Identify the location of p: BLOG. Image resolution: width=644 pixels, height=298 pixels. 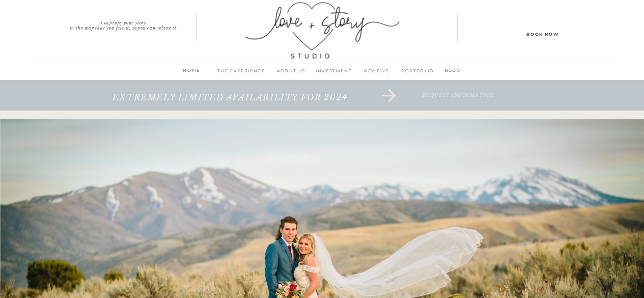
(453, 71).